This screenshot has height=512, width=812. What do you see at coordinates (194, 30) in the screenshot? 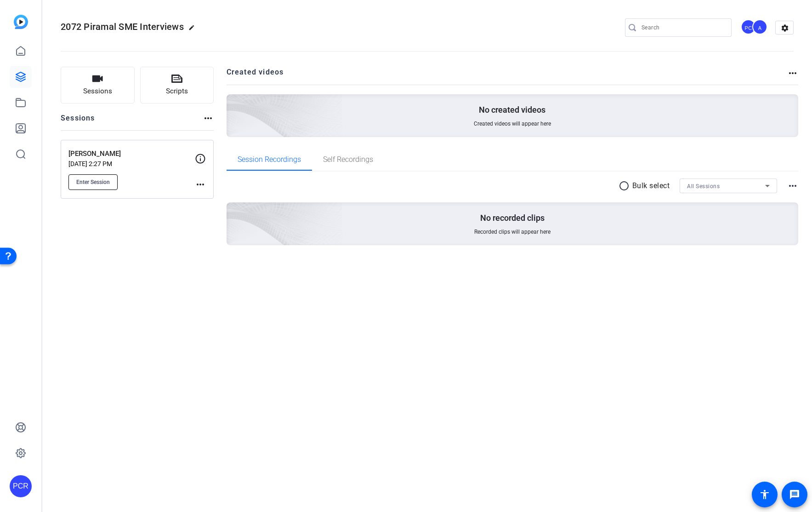
I see `mat-icon: edit` at bounding box center [194, 30].